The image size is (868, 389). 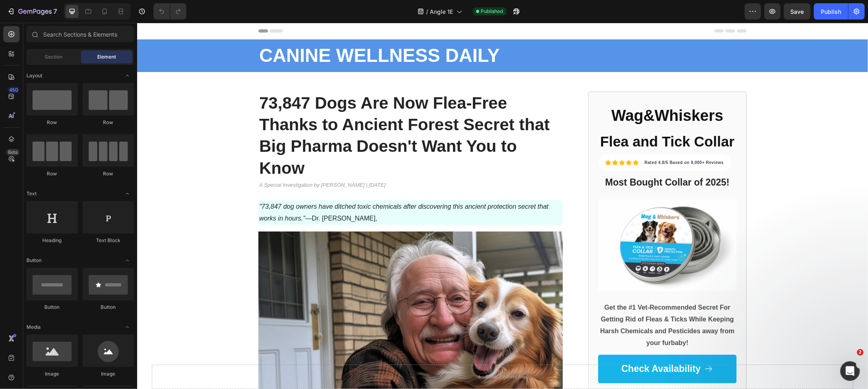 What do you see at coordinates (34, 261) in the screenshot?
I see `span: Button` at bounding box center [34, 261].